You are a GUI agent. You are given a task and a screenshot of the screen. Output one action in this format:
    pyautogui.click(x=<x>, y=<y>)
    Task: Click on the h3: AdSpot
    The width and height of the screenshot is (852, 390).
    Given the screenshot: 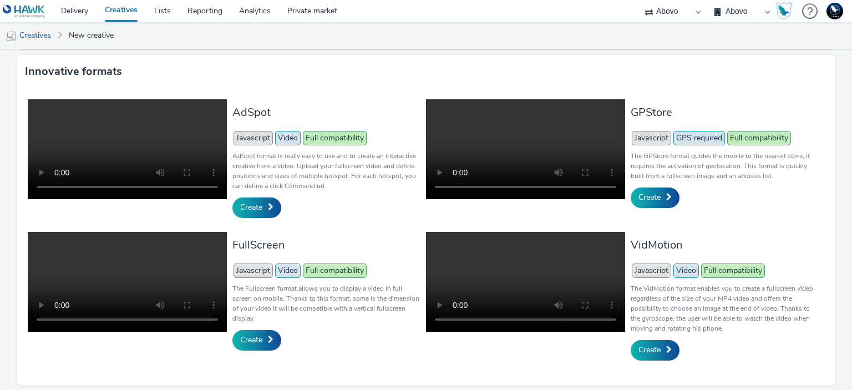 What is the action you would take?
    pyautogui.click(x=326, y=112)
    